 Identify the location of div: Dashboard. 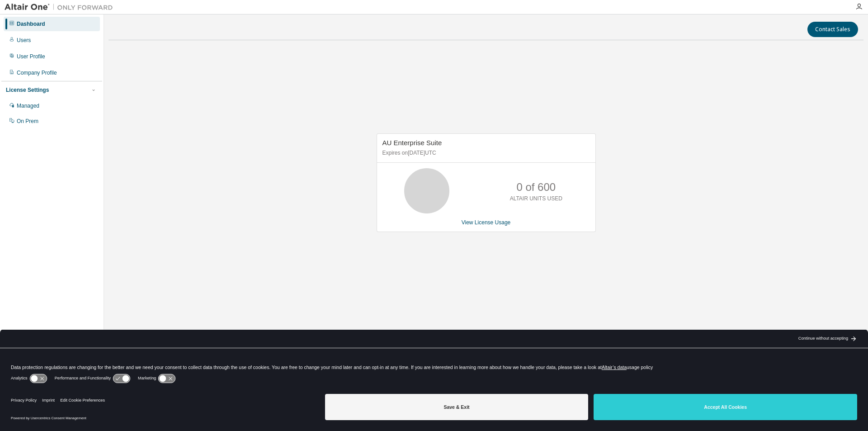
(31, 24).